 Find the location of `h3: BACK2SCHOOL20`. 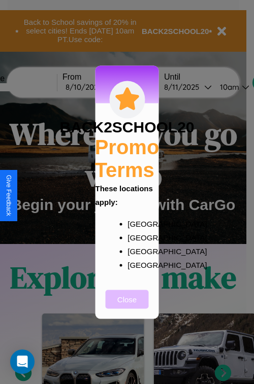

h3: BACK2SCHOOL20 is located at coordinates (126, 127).